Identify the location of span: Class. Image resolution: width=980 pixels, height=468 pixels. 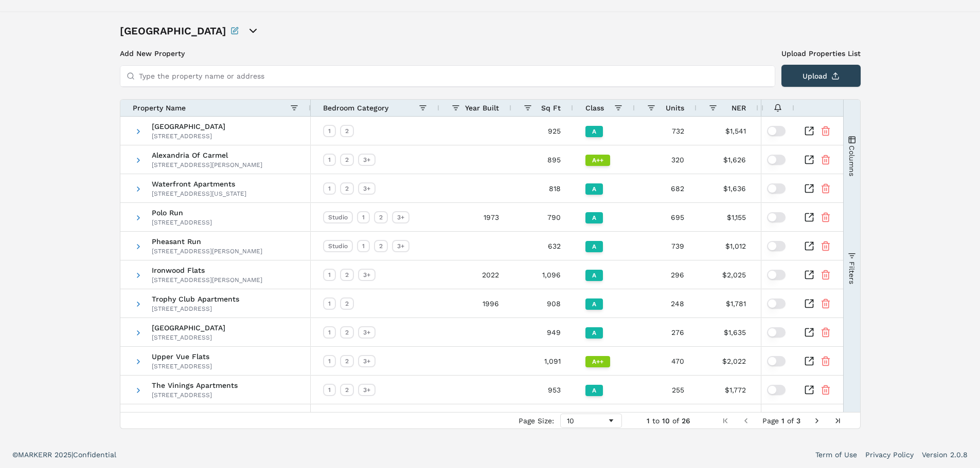
(594, 108).